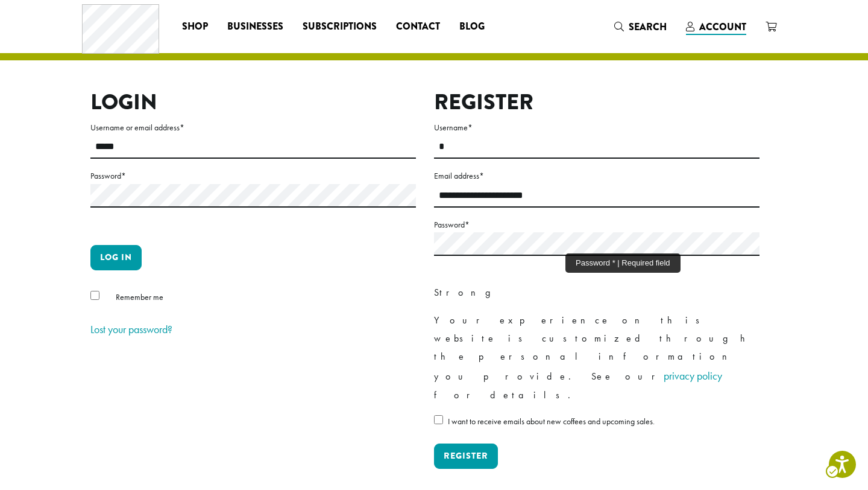 The width and height of the screenshot is (868, 490). Describe the element at coordinates (95, 295) in the screenshot. I see `input: Remember me` at that location.